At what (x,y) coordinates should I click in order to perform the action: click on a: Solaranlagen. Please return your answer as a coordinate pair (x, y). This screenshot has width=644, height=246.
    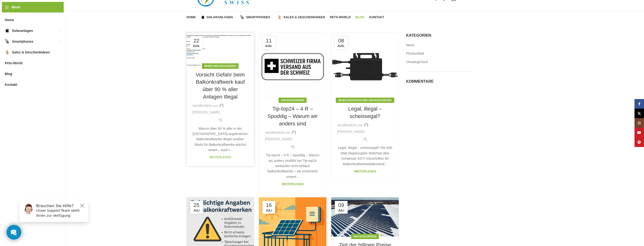
    Looking at the image, I should click on (218, 17).